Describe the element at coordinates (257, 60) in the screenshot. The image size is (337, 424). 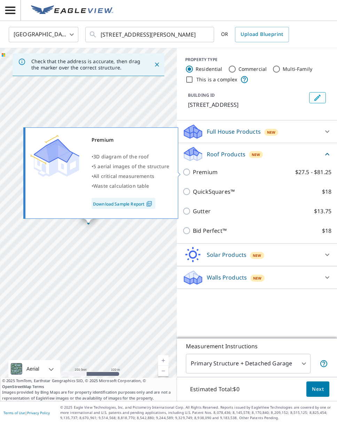
I see `div: PROPERTY TYPE` at that location.